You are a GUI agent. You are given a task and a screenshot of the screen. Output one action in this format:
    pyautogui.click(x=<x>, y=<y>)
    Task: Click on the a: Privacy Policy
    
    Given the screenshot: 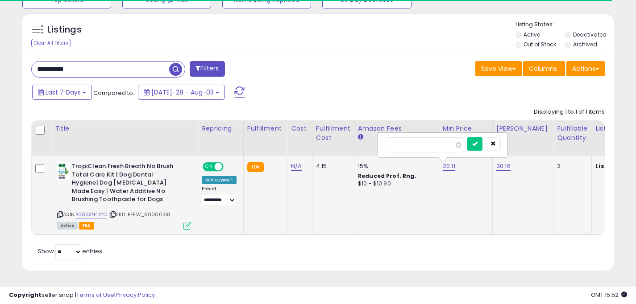 What is the action you would take?
    pyautogui.click(x=135, y=295)
    